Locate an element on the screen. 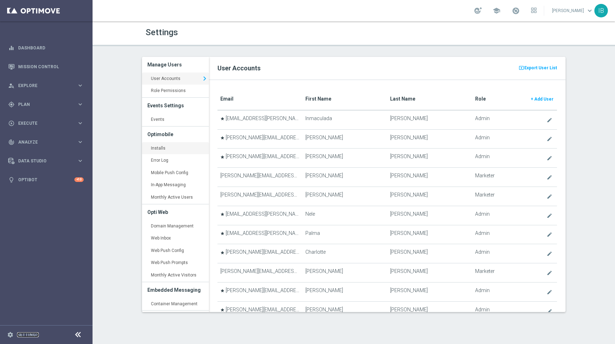  a: Mission Control is located at coordinates (51, 67).